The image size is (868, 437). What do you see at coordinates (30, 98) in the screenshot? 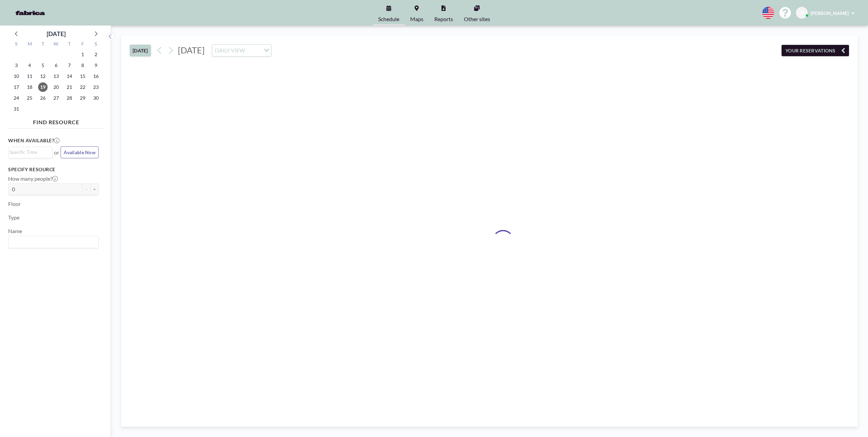
I see `span: Monday, August 25, 2025` at bounding box center [30, 98].